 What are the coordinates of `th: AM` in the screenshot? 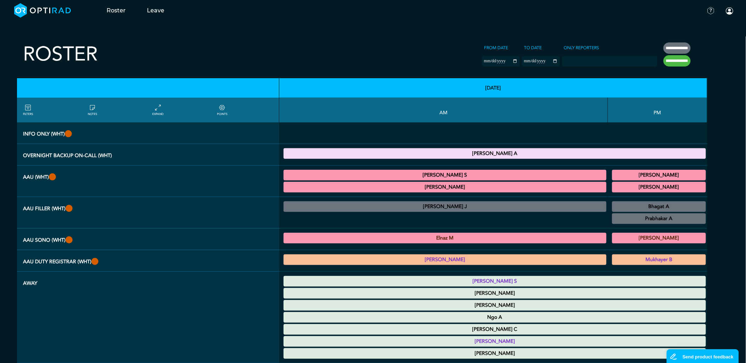 It's located at (444, 110).